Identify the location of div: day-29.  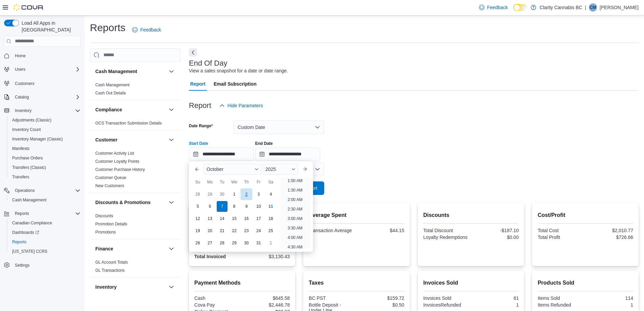
(210, 194).